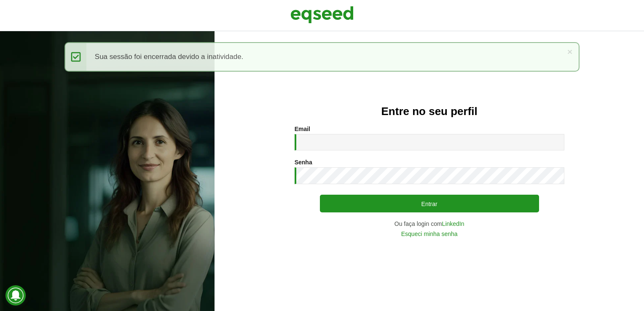 The width and height of the screenshot is (644, 311). I want to click on button: Entrar, so click(430, 204).